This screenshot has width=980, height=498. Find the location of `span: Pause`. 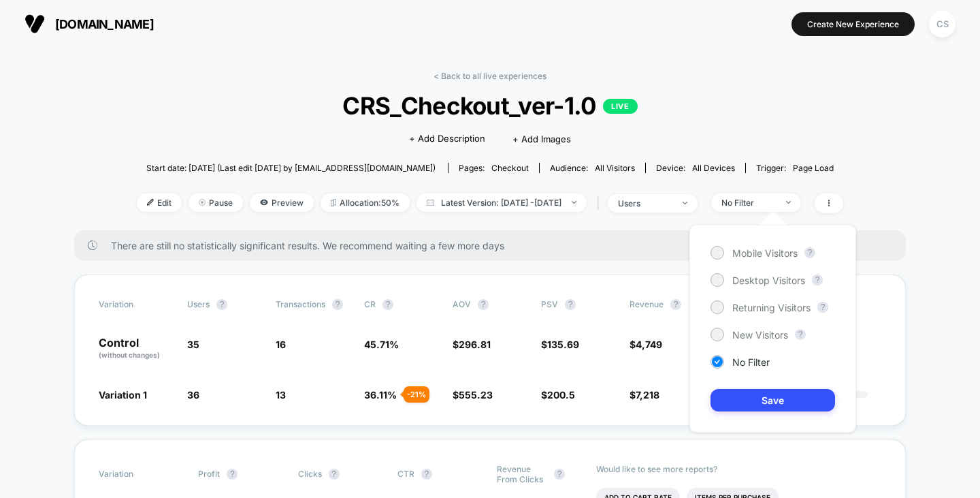

span: Pause is located at coordinates (215, 202).